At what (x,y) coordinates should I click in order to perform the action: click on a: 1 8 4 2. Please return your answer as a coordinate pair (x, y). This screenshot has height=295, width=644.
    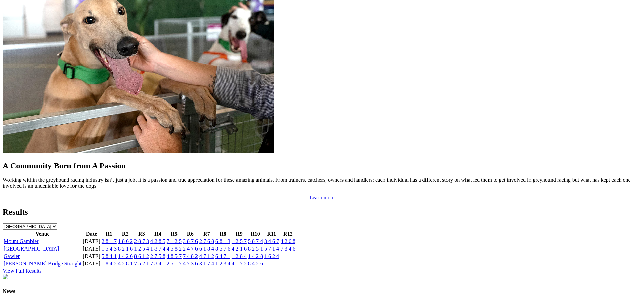
    Looking at the image, I should click on (109, 263).